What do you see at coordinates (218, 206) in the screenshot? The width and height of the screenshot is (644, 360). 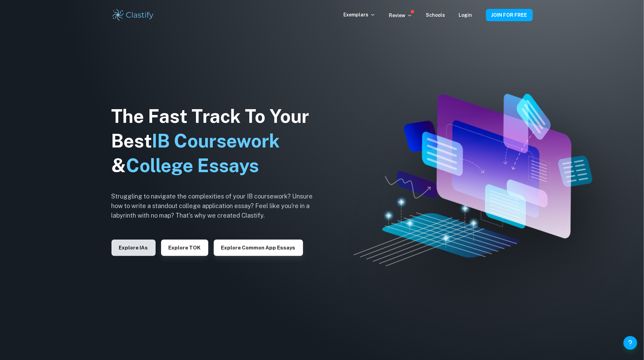 I see `h6: Struggling to navigate the complexities of your IB coursework? Unsure how to write a standout col...` at bounding box center [218, 206].